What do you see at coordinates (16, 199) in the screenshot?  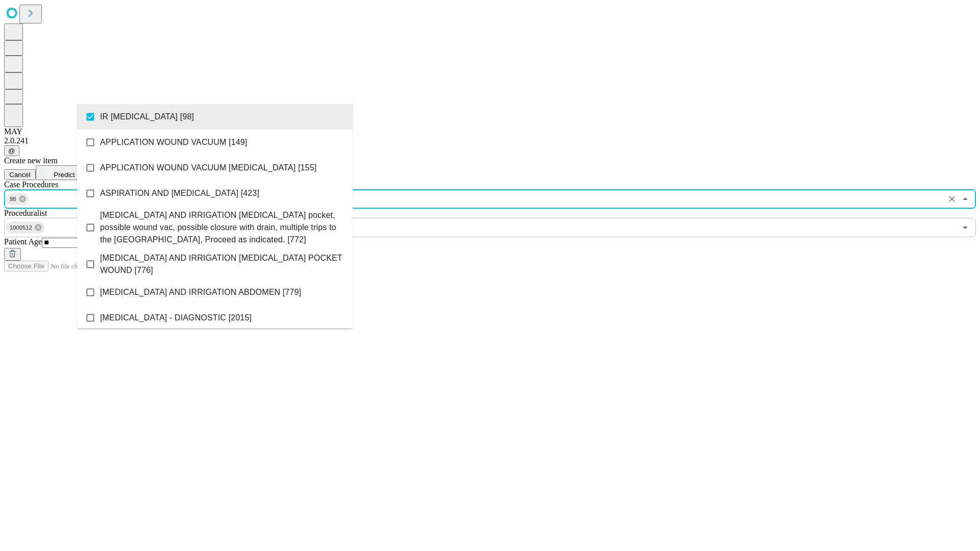 I see `div: 98` at bounding box center [16, 199].